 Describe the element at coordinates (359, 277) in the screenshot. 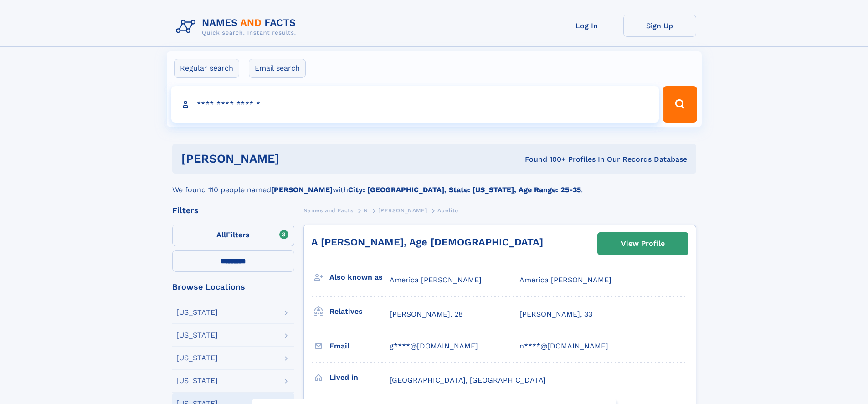

I see `h3: Also known as` at that location.